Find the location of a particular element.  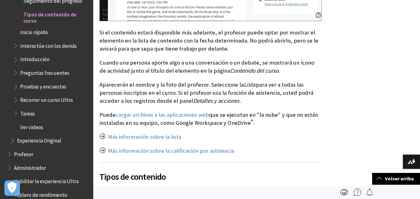

p: Si el contenido estará disponible más adelante, el profesor puede optar por mostrar el elemento e... is located at coordinates (211, 41).